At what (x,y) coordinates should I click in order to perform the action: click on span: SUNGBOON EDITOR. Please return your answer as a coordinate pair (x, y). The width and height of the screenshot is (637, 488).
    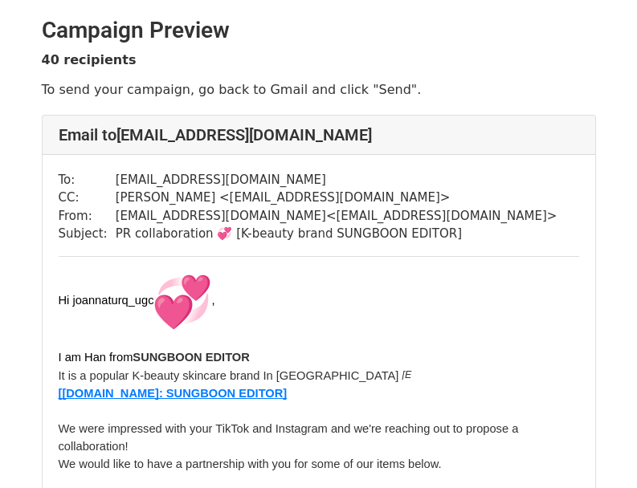
    Looking at the image, I should click on (191, 357).